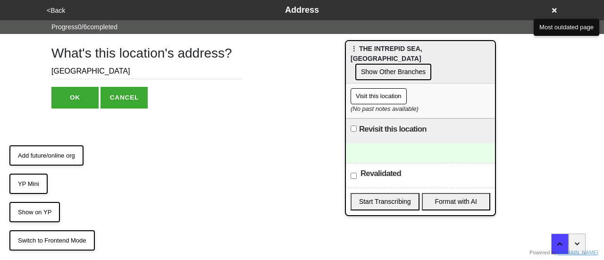 This screenshot has width=604, height=260. What do you see at coordinates (46, 156) in the screenshot?
I see `button: Add future/online org` at bounding box center [46, 156].